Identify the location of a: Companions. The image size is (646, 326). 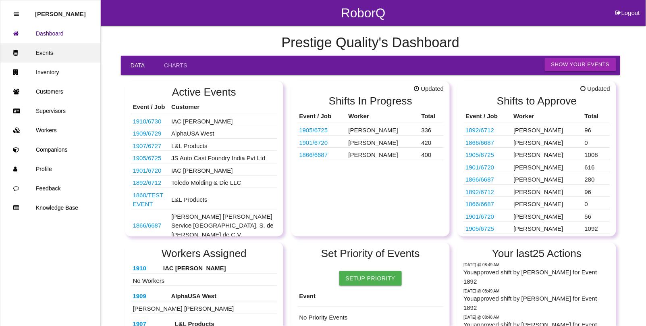
(50, 149).